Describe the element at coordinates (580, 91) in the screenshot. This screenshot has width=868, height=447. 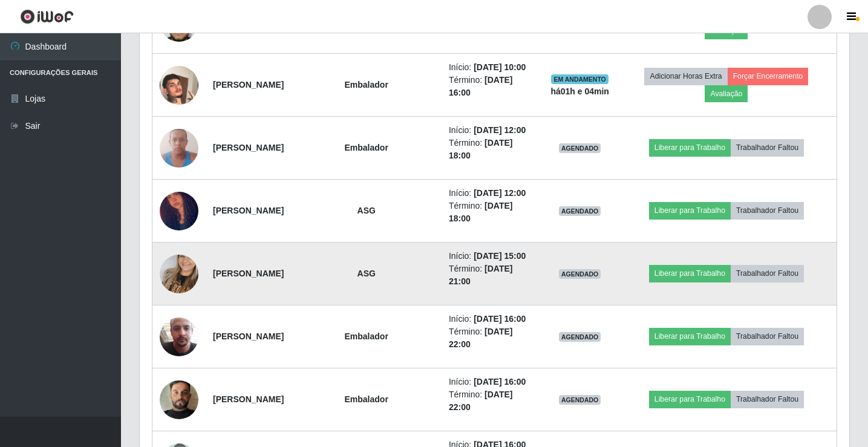
I see `strong: há 01 h e 04 min` at that location.